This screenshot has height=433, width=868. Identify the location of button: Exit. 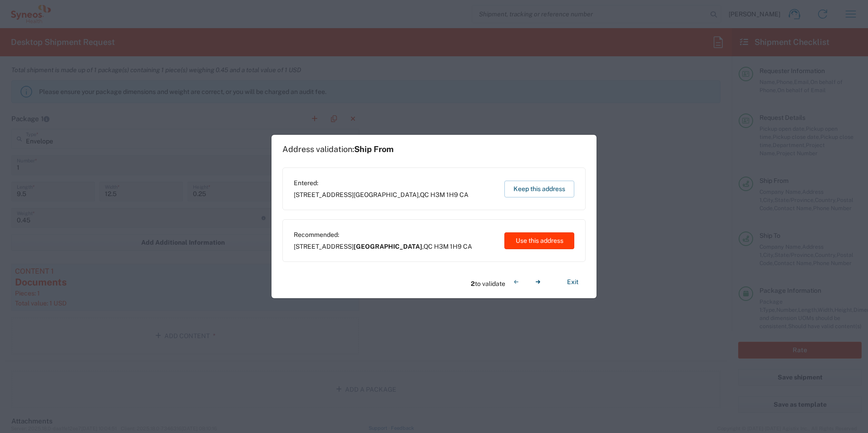
(573, 281).